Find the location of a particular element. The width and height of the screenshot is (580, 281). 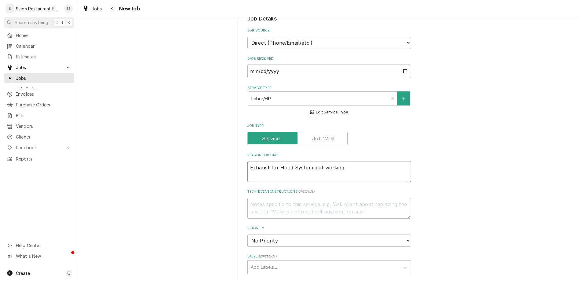

label: Labels is located at coordinates (329, 257).